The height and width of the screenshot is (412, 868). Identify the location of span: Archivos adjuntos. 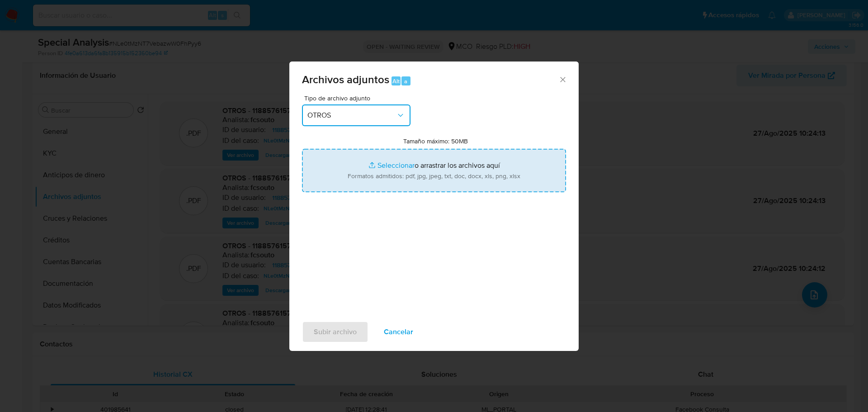
(345, 79).